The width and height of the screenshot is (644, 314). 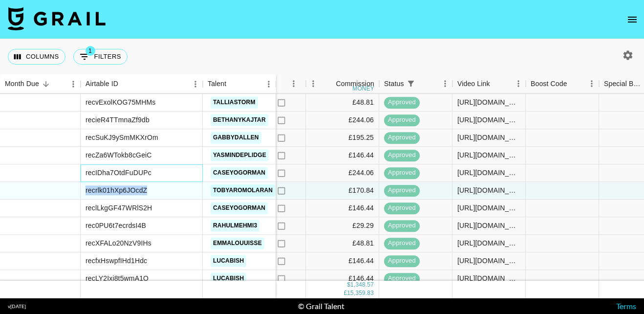 I want to click on div: £29.29, so click(x=343, y=226).